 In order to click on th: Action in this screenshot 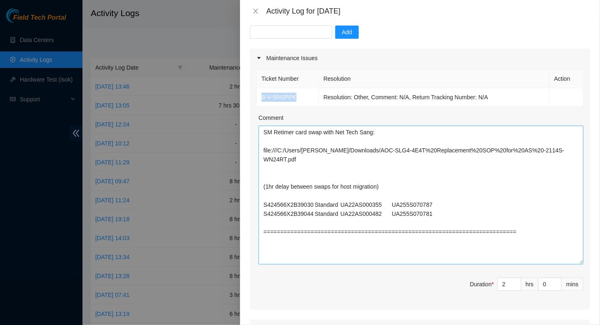, I will do `click(567, 79)`.